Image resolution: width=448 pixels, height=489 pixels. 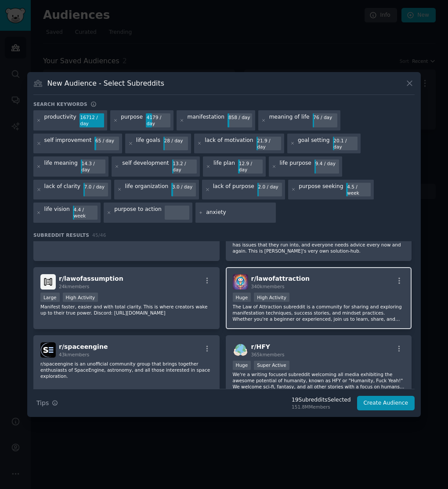 I want to click on div: self development, so click(x=145, y=167).